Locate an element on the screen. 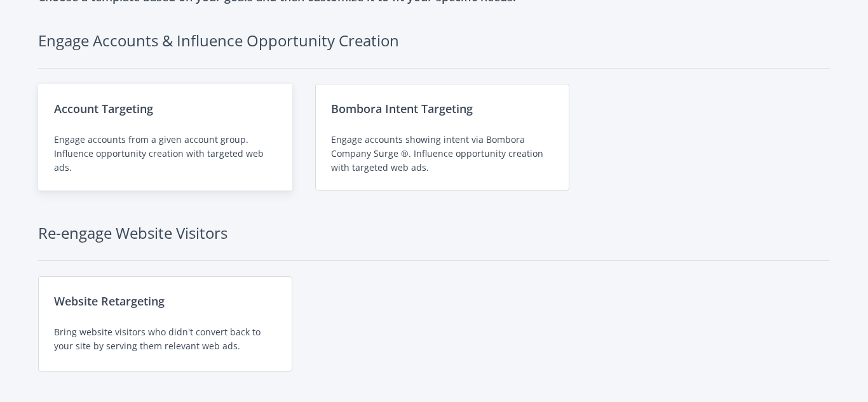 The image size is (868, 402). h2: Engage Accounts & Influence Opportunity Creation is located at coordinates (434, 48).